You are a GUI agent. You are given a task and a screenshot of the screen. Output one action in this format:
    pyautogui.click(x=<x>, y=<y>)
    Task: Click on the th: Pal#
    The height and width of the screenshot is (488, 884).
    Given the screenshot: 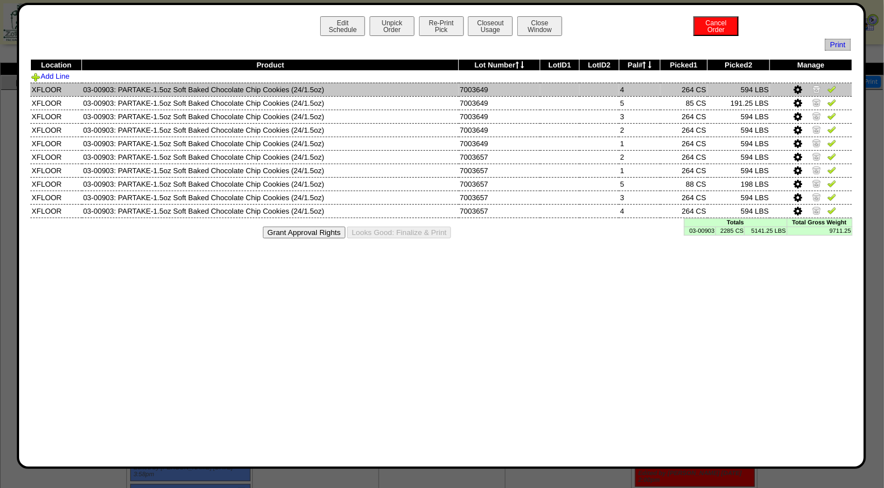 What is the action you would take?
    pyautogui.click(x=639, y=65)
    